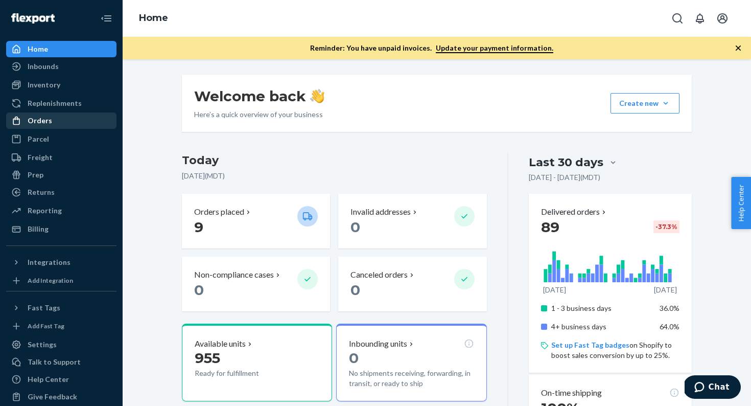  What do you see at coordinates (61, 211) in the screenshot?
I see `a: Reporting` at bounding box center [61, 211].